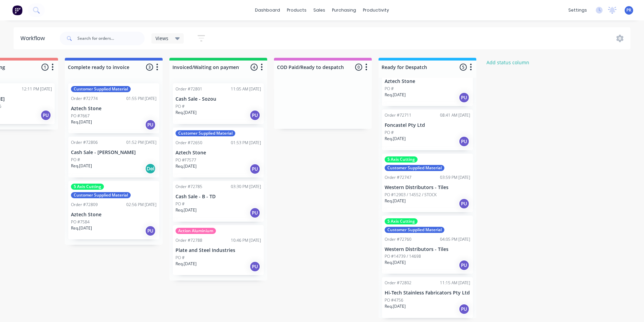 Image resolution: width=644 pixels, height=322 pixels. I want to click on div: Del, so click(150, 168).